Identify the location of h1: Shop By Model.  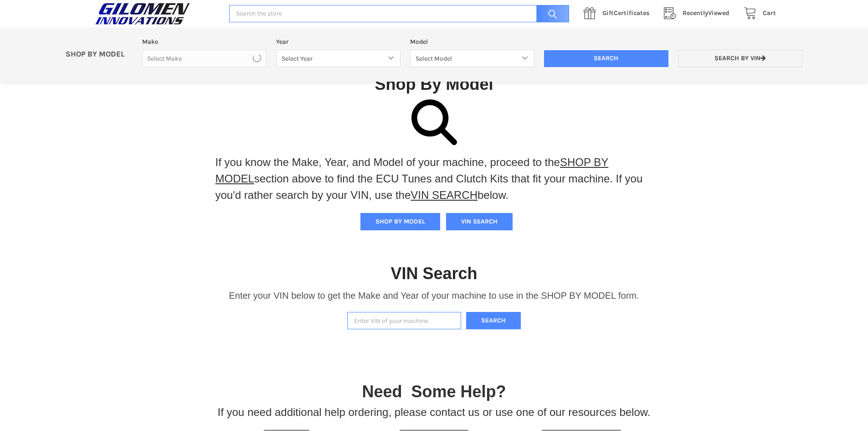
(434, 84).